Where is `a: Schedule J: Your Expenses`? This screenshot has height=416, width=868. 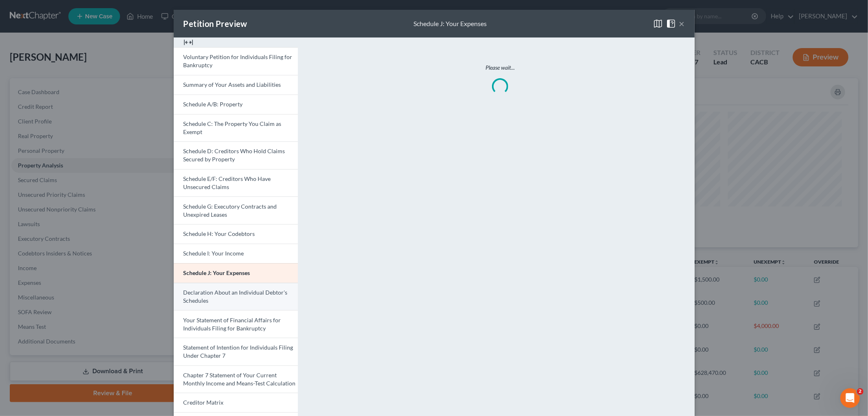
a: Schedule J: Your Expenses is located at coordinates (236, 273).